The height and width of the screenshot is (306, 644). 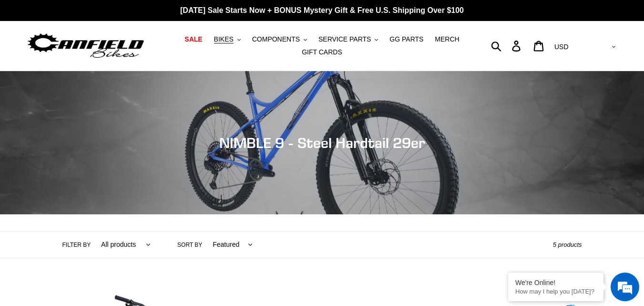 What do you see at coordinates (321, 52) in the screenshot?
I see `span: GIFT CARDS` at bounding box center [321, 52].